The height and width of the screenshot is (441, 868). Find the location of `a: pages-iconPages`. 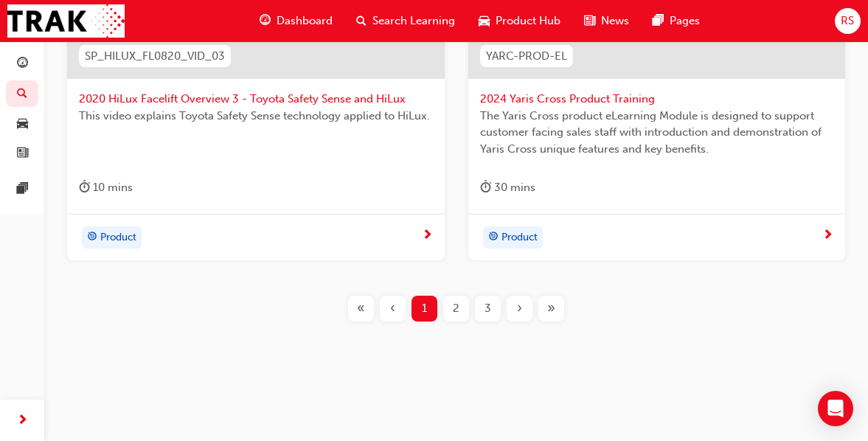

a: pages-iconPages is located at coordinates (677, 21).